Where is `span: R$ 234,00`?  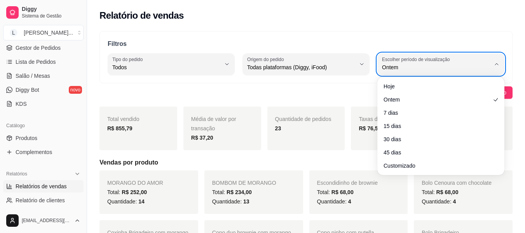
span: R$ 234,00 is located at coordinates (239, 192).